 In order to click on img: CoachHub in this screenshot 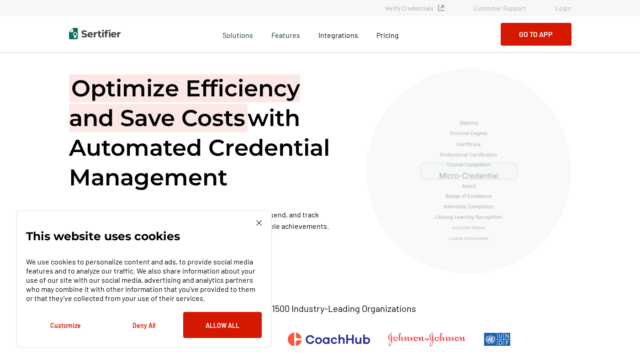, I will do `click(329, 339)`.